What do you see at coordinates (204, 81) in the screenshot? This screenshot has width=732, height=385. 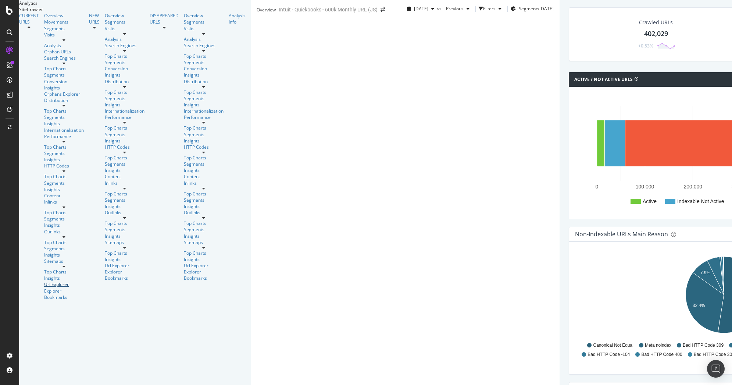 I see `a: Distribution` at bounding box center [204, 81].